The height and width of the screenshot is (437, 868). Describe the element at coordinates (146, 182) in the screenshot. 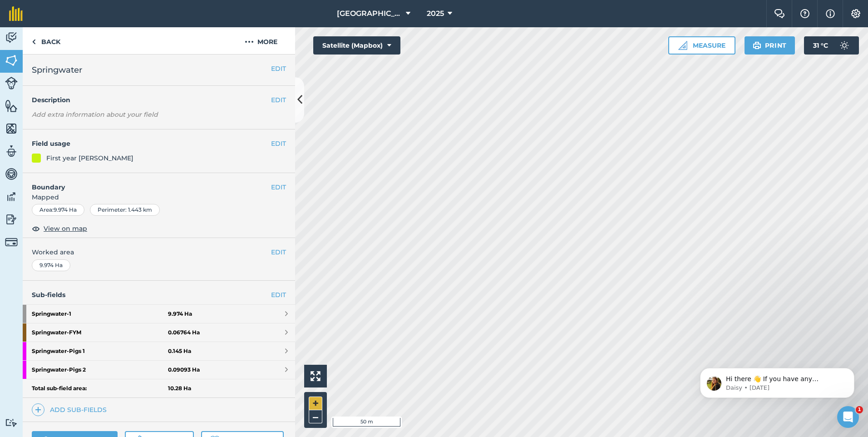

I see `h4: Boundary` at that location.